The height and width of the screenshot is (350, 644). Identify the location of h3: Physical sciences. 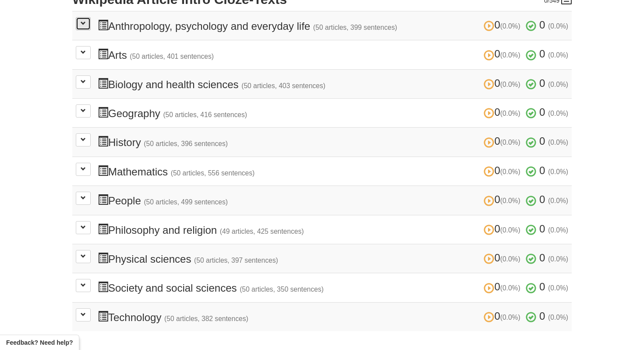
(333, 258).